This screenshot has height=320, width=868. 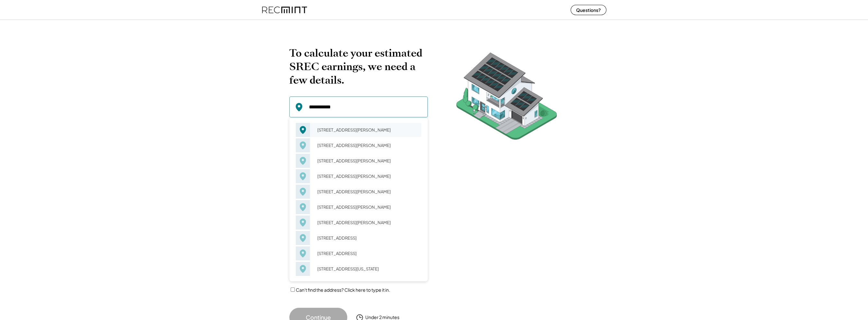 I want to click on img: recmint-logotype%403x%20%281%29.jpeg, so click(x=285, y=10).